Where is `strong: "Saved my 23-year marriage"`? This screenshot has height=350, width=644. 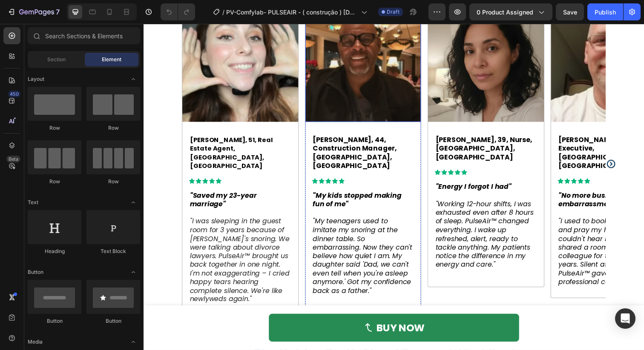 strong: "Saved my 23-year marriage" is located at coordinates (81, 180).